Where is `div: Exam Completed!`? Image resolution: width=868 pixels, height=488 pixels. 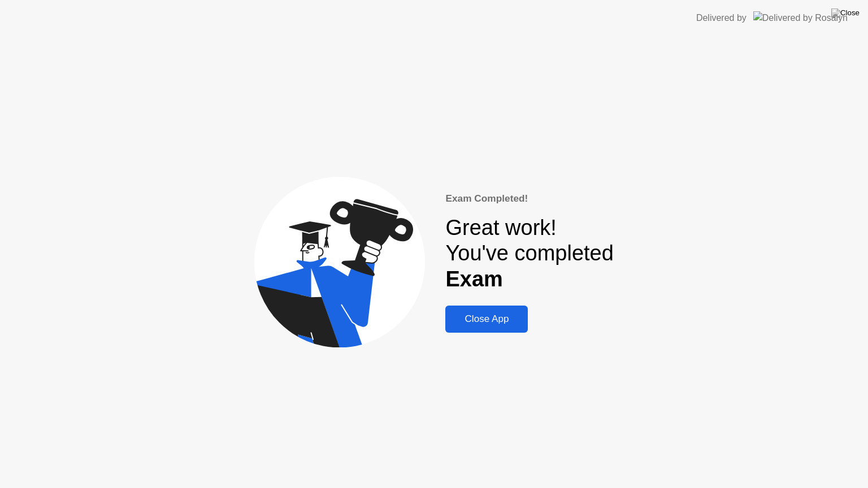 div: Exam Completed! is located at coordinates (529, 199).